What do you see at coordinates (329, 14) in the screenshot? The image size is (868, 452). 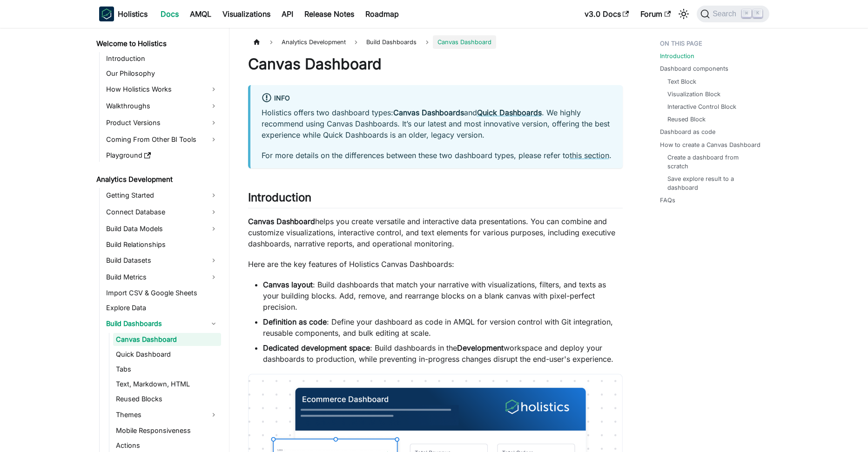 I see `a: Release Notes` at bounding box center [329, 14].